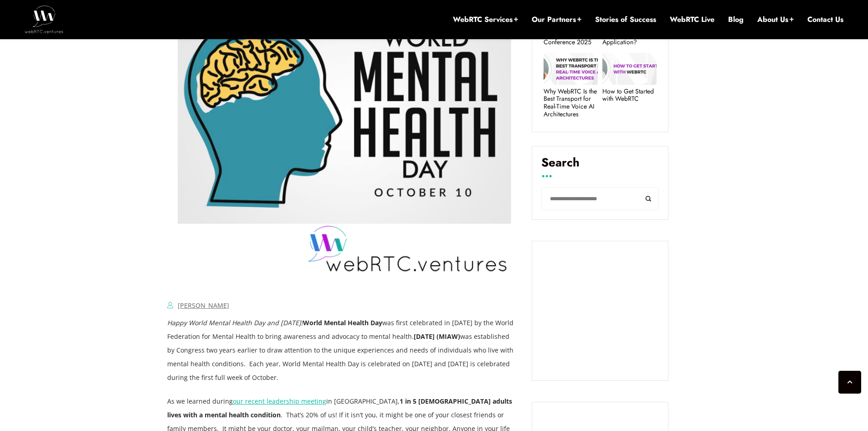 The image size is (868, 431). What do you see at coordinates (629, 95) in the screenshot?
I see `a: How to Get Started with WebRTC` at bounding box center [629, 95].